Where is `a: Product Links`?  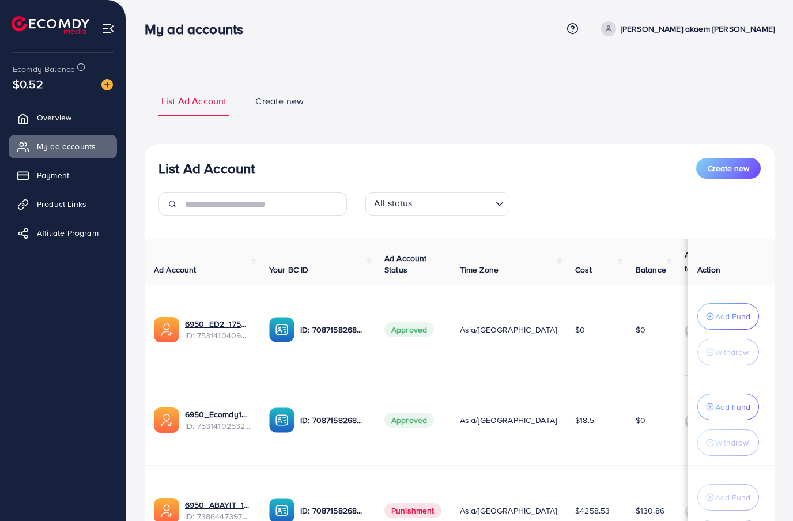 a: Product Links is located at coordinates (63, 204).